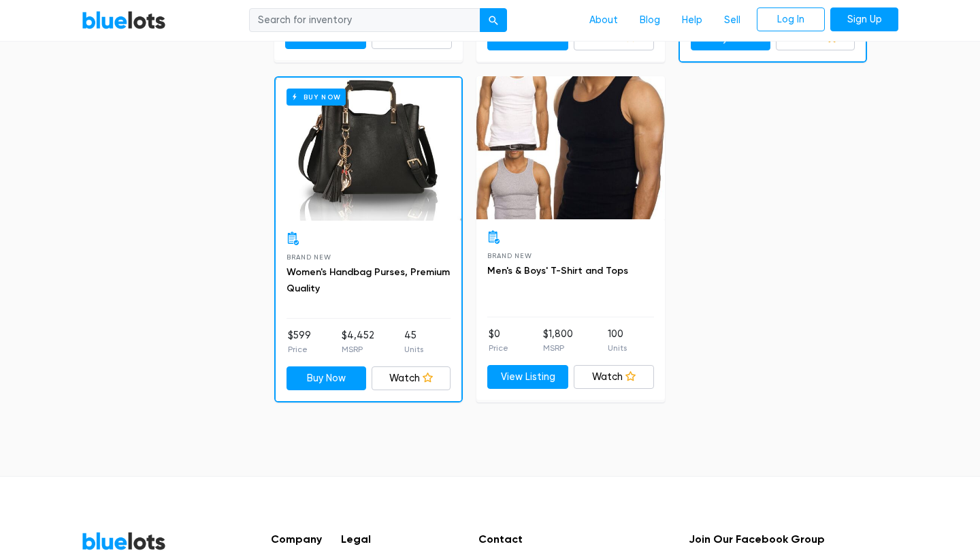 This screenshot has width=980, height=553. I want to click on li: 45, so click(414, 342).